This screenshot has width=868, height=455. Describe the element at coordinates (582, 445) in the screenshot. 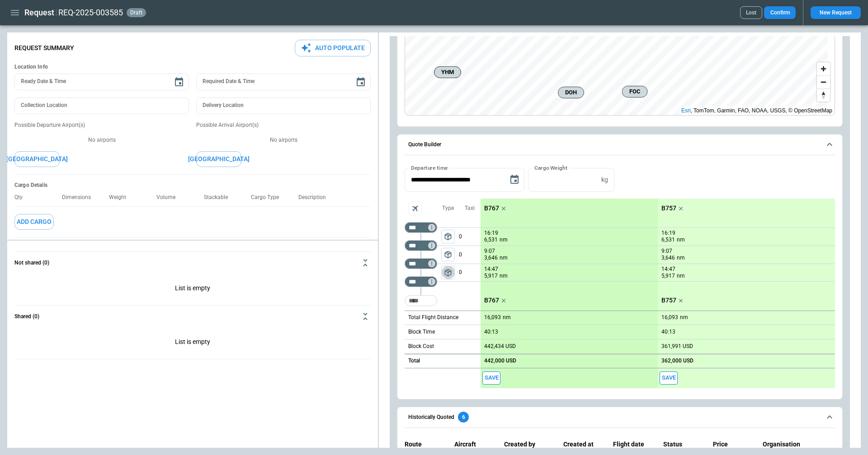

I see `p: Created at` at that location.